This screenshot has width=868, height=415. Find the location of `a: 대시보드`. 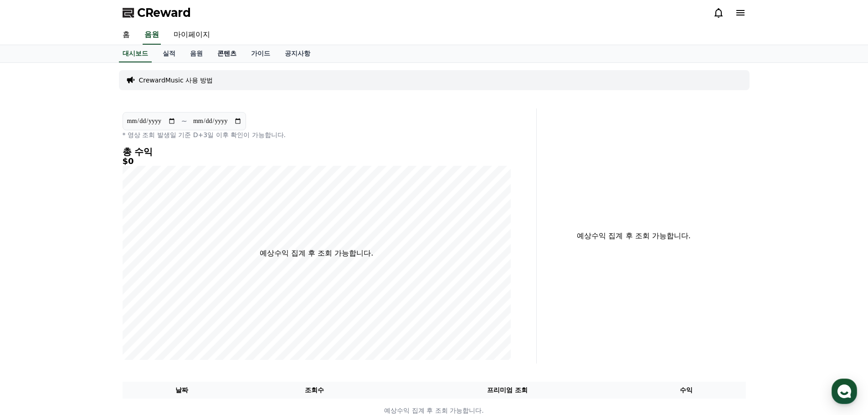

a: 대시보드 is located at coordinates (136, 54).